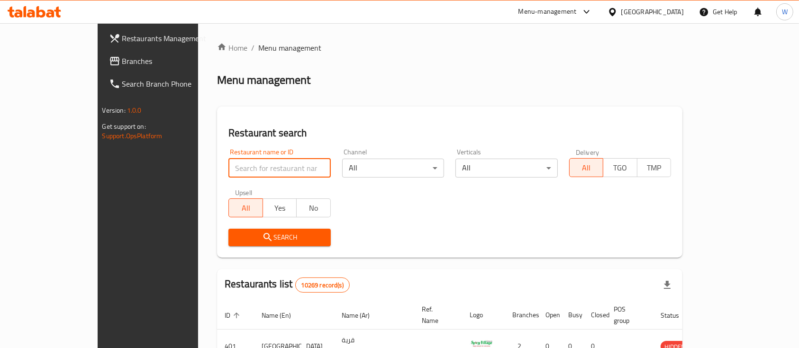 Image resolution: width=799 pixels, height=348 pixels. What do you see at coordinates (166, 84) in the screenshot?
I see `a: Search Branch Phone` at bounding box center [166, 84].